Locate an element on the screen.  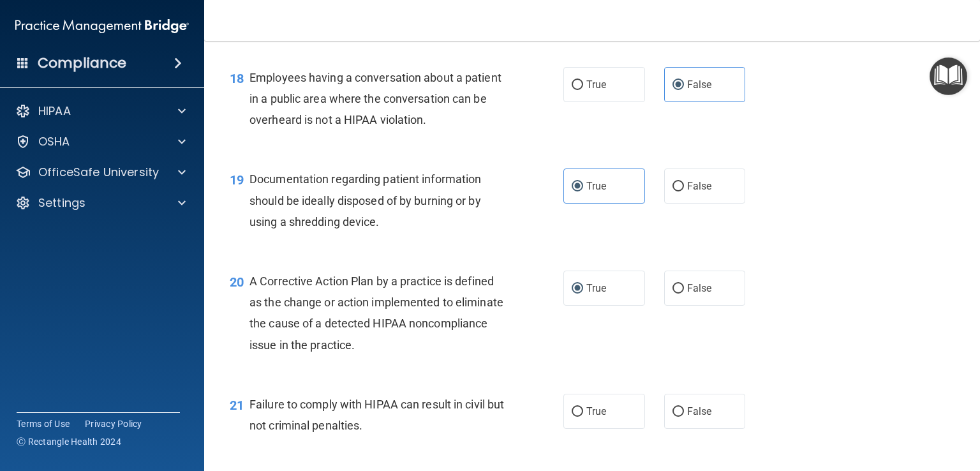
h4: Compliance is located at coordinates (81, 63).